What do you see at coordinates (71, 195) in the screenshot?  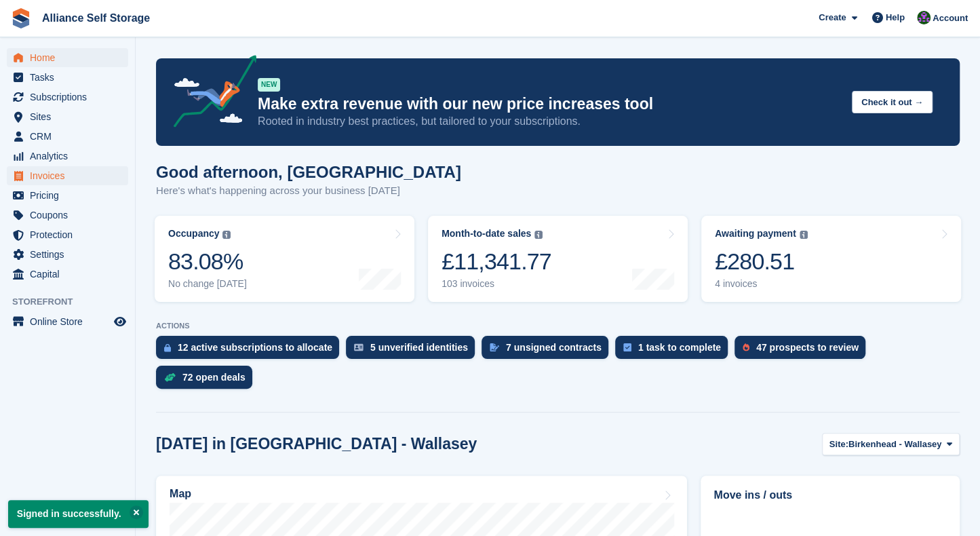 I see `span: Pricing` at bounding box center [71, 195].